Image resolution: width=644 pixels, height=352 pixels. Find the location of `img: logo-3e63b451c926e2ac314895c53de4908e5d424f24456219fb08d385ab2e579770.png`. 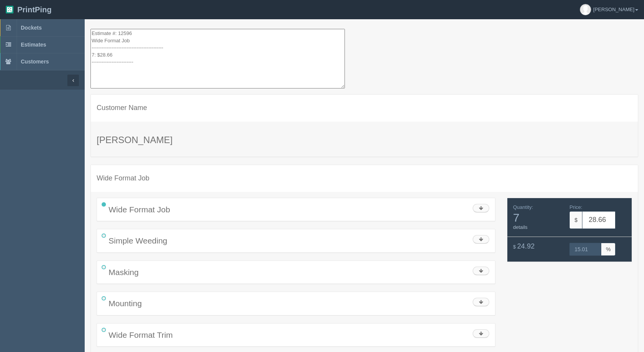

img: logo-3e63b451c926e2ac314895c53de4908e5d424f24456219fb08d385ab2e579770.png is located at coordinates (9, 9).